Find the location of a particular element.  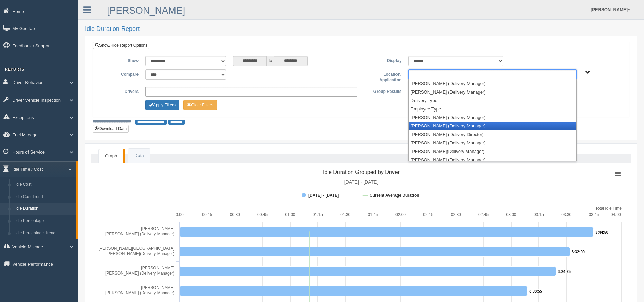

a: Idle Percentage Trend is located at coordinates (44, 233).